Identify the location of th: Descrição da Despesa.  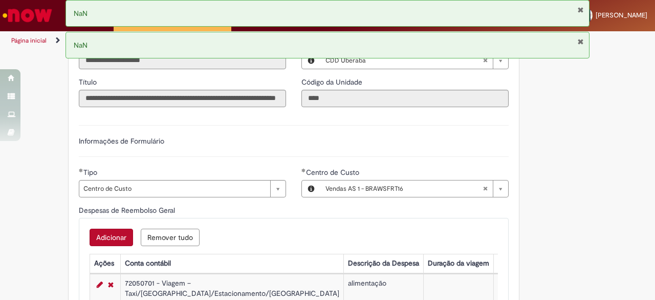
(384, 263).